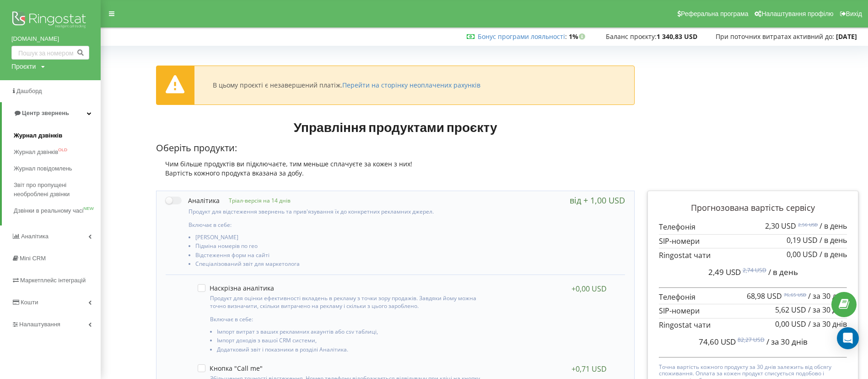 Image resolution: width=868 pixels, height=379 pixels. Describe the element at coordinates (341, 265) in the screenshot. I see `li: Спеціалізований звіт для маркетолога` at that location.